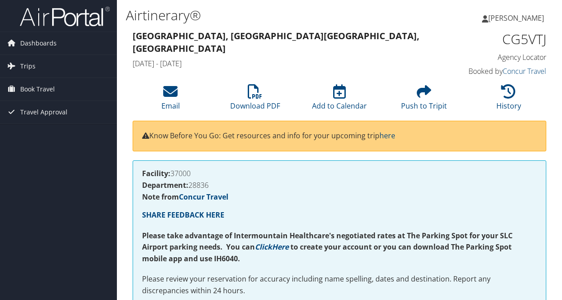 The image size is (562, 300). I want to click on h4: Agency Locator, so click(500, 57).